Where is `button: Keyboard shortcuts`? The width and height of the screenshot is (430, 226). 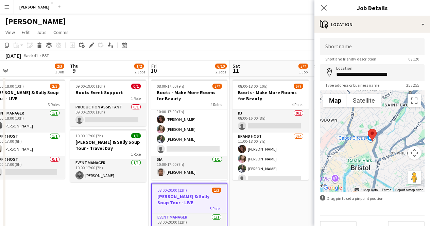 button: Keyboard shortcuts is located at coordinates (357, 190).